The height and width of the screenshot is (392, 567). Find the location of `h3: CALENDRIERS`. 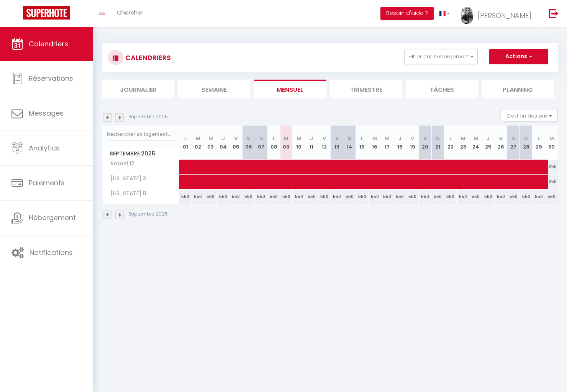

h3: CALENDRIERS is located at coordinates (147, 57).